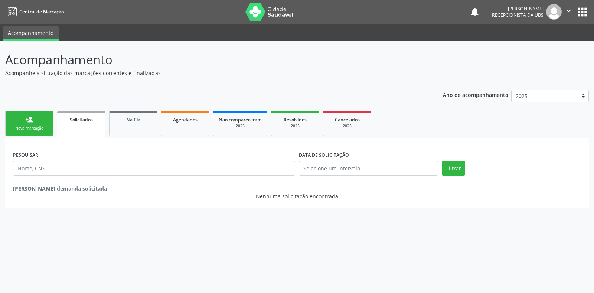  Describe the element at coordinates (30, 33) in the screenshot. I see `a: Acompanhamento` at that location.